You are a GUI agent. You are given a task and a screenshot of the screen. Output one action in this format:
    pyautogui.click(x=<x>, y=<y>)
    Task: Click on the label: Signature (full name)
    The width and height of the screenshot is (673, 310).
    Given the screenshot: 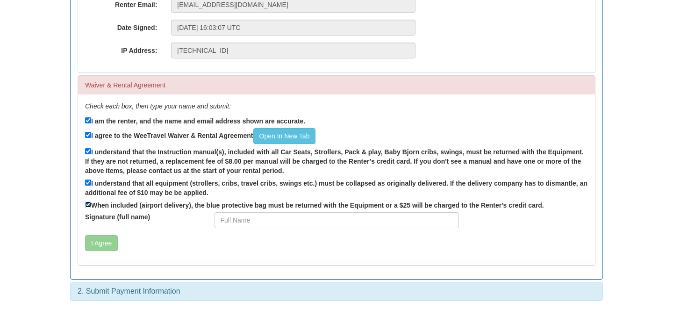 What is the action you would take?
    pyautogui.click(x=143, y=217)
    